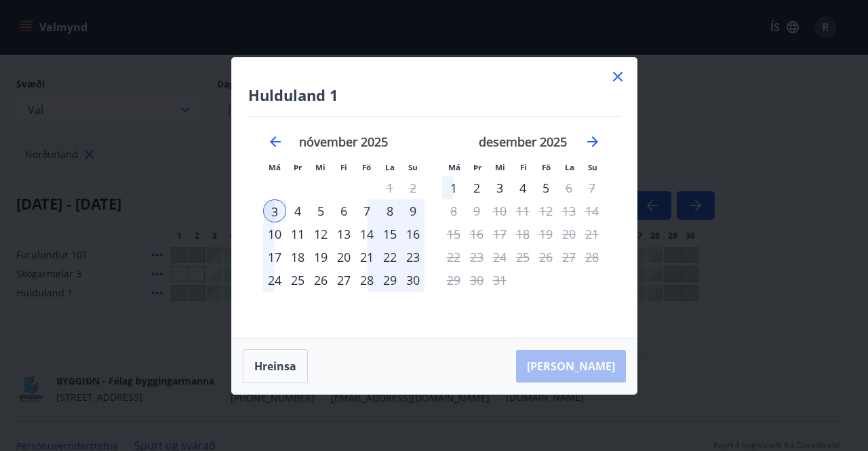 The image size is (868, 451). Describe the element at coordinates (569, 211) in the screenshot. I see `td: Not available. laugardagur, 13. desember 2025` at that location.